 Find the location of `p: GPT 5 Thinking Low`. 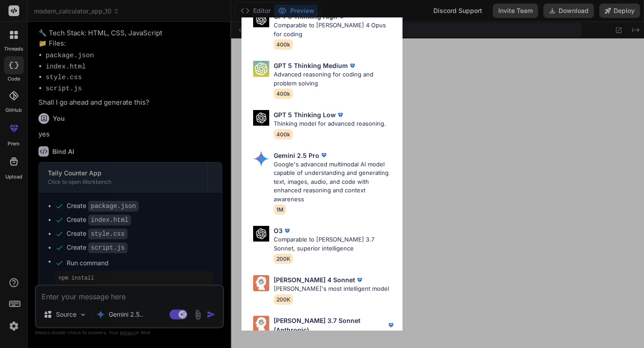

p: GPT 5 Thinking Low is located at coordinates (305, 115).